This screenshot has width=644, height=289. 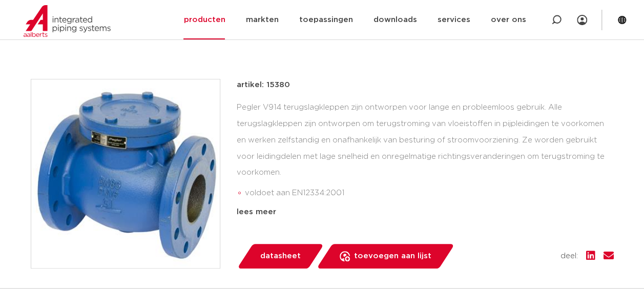 I want to click on a: datasheet, so click(x=280, y=256).